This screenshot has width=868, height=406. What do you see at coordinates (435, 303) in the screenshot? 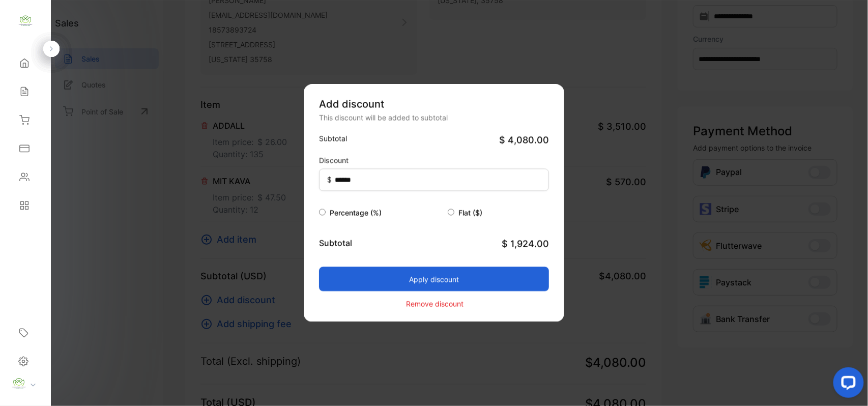
I see `p: Remove discount` at bounding box center [435, 303].